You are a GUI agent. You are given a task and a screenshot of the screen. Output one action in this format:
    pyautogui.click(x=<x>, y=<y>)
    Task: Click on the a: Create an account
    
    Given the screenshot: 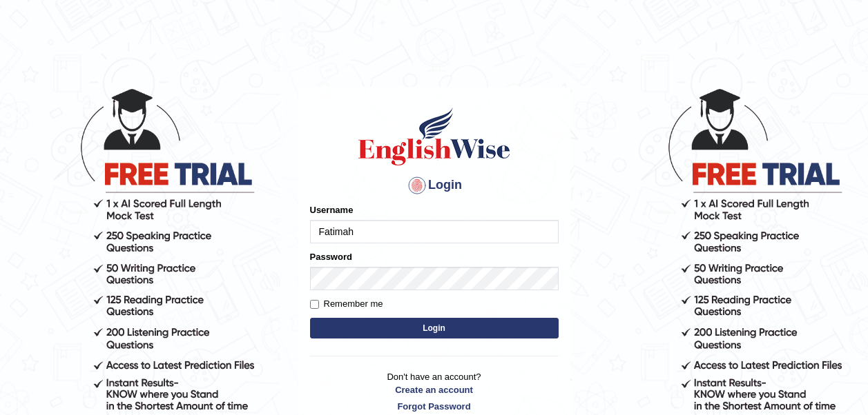 What is the action you would take?
    pyautogui.click(x=434, y=390)
    